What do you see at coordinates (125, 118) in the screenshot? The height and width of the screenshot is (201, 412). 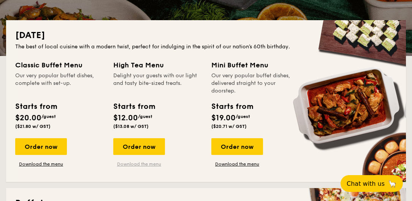 I see `span: $12.00` at bounding box center [125, 118].